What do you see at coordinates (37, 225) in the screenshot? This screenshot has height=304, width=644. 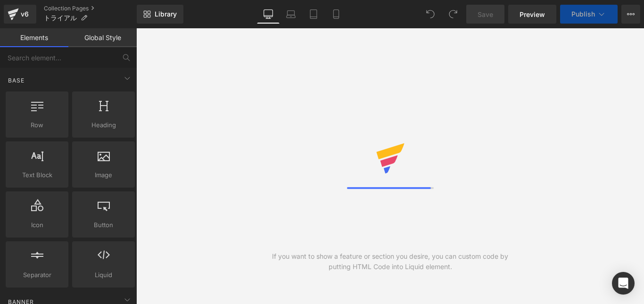 I see `span: Icon` at bounding box center [37, 225].